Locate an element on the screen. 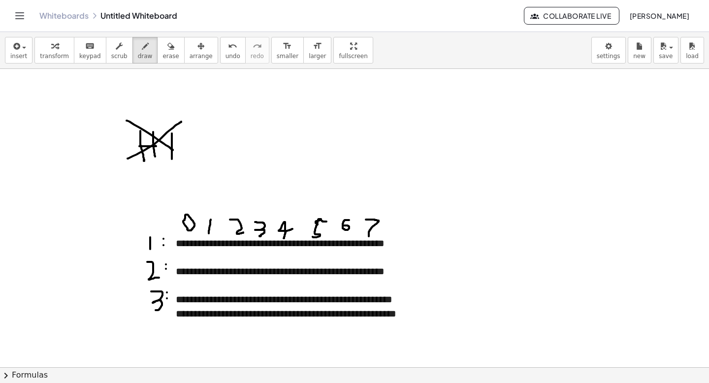 The image size is (709, 383). button: erase is located at coordinates (170, 50).